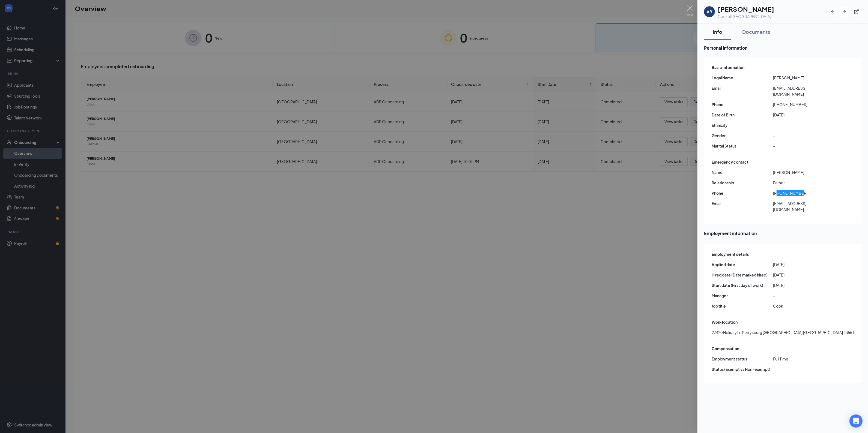 The height and width of the screenshot is (433, 868). Describe the element at coordinates (845, 12) in the screenshot. I see `button: ArrowRight` at that location.